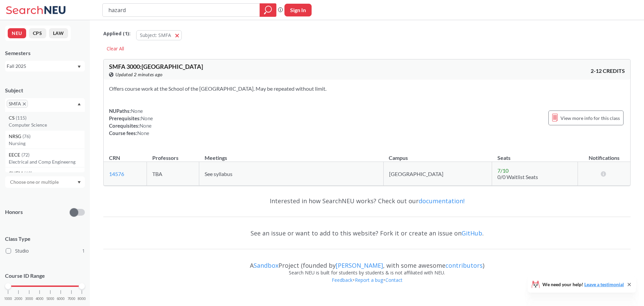 This screenshot has width=644, height=306. I want to click on button: CPS, so click(38, 33).